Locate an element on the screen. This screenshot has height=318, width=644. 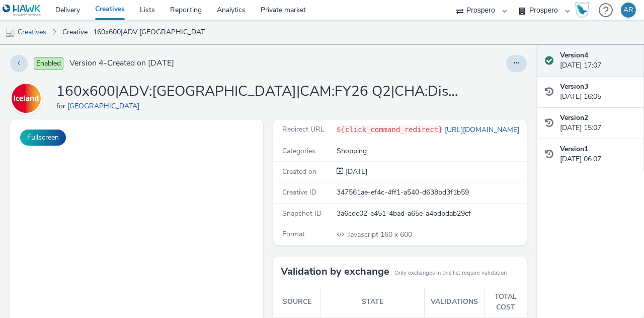
strong: Version 2 is located at coordinates (575, 117).